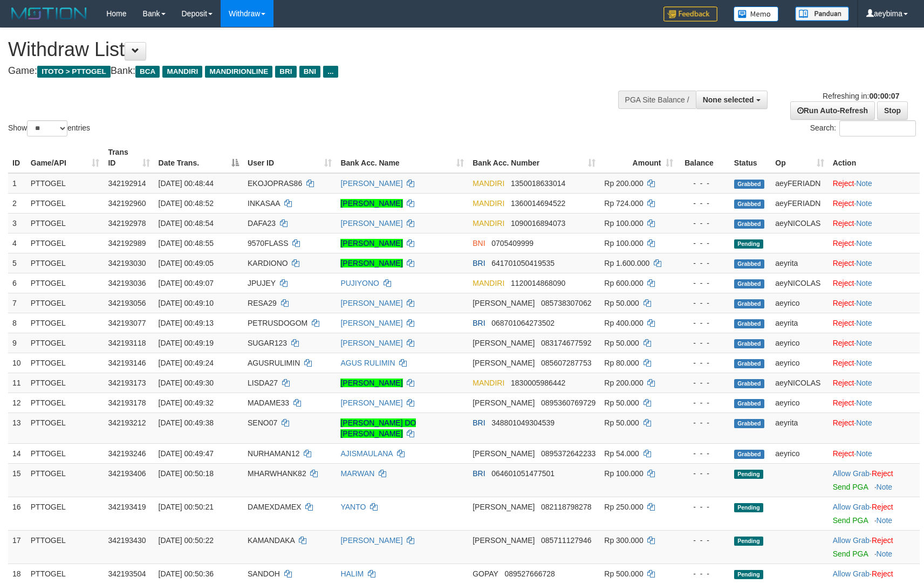  Describe the element at coordinates (127, 303) in the screenshot. I see `span: 342193056` at that location.